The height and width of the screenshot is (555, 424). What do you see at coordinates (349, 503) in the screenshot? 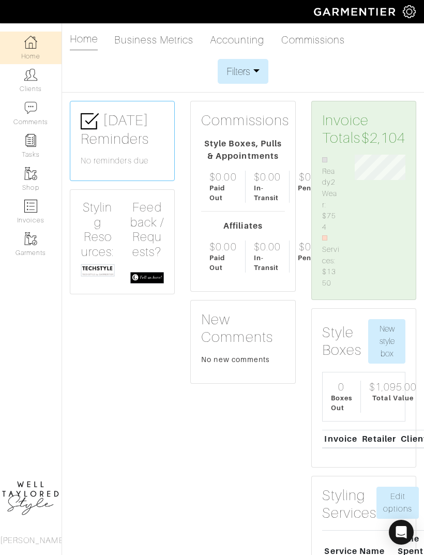
I see `h3: Styling Services` at bounding box center [349, 503].